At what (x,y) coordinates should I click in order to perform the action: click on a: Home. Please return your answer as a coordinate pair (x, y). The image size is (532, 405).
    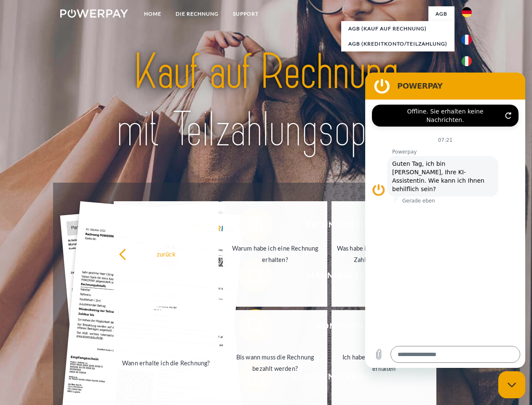
    Looking at the image, I should click on (152, 14).